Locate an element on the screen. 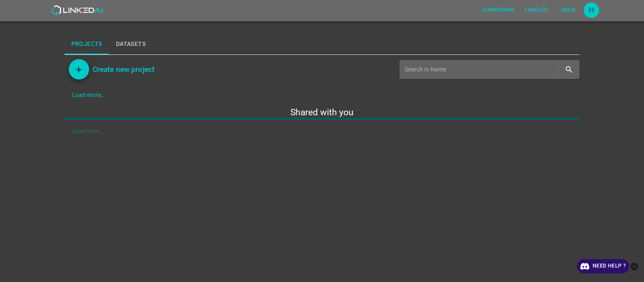 This screenshot has width=644, height=282. div: H is located at coordinates (591, 10).